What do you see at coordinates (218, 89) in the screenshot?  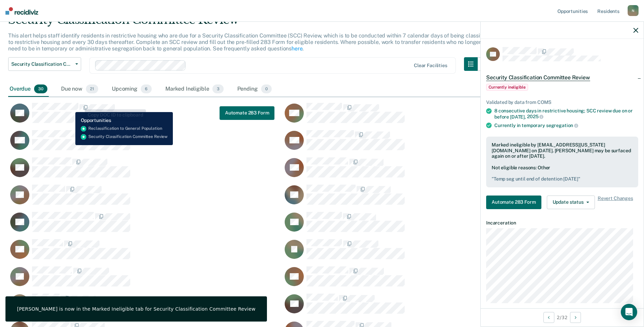 I see `span: 3` at bounding box center [218, 89].